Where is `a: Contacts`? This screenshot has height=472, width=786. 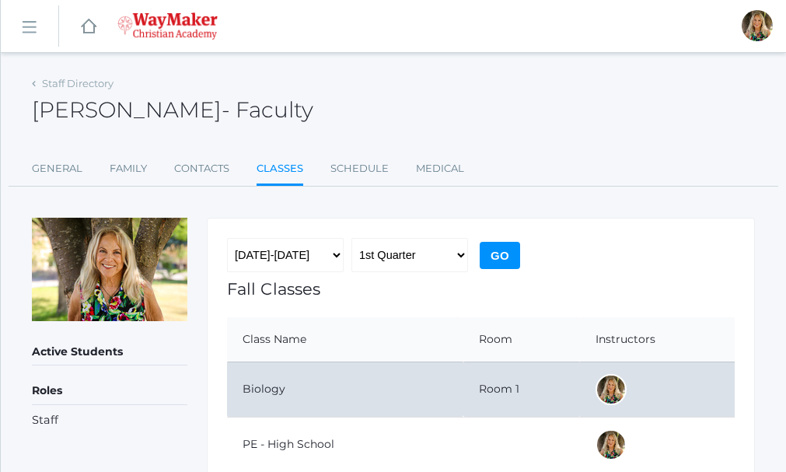
a: Contacts is located at coordinates (201, 169).